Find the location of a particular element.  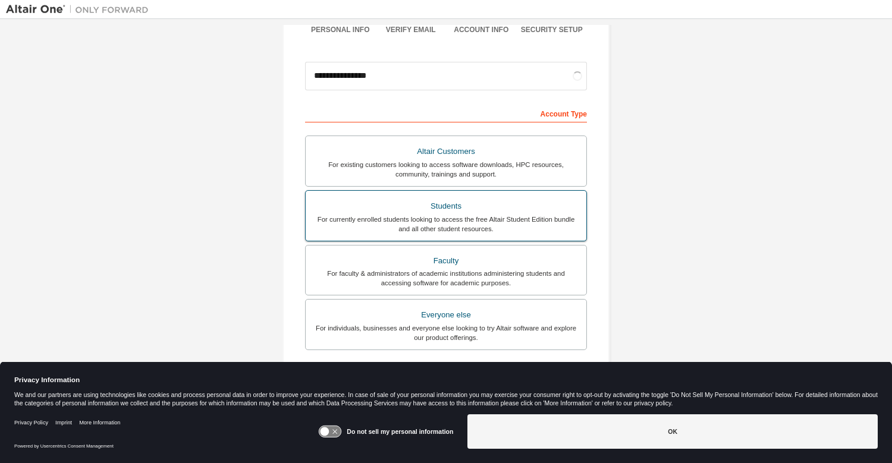

div: For currently enrolled students looking to access the free Altair Student Edition bundle and all ... is located at coordinates (446, 224).